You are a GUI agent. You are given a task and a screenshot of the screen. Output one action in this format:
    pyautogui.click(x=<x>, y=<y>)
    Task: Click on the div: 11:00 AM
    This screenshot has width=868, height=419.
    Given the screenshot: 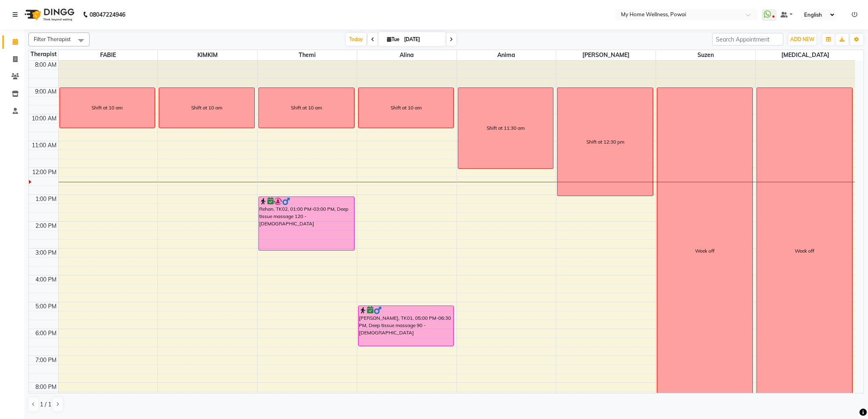 What is the action you would take?
    pyautogui.click(x=44, y=145)
    